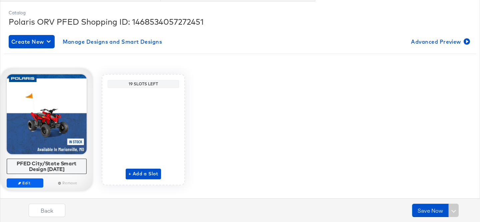  I want to click on span: Advanced Preview, so click(440, 42).